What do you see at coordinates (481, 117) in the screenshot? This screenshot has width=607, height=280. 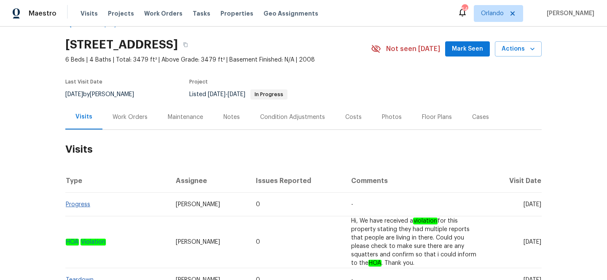 I see `div: Cases` at bounding box center [481, 117].